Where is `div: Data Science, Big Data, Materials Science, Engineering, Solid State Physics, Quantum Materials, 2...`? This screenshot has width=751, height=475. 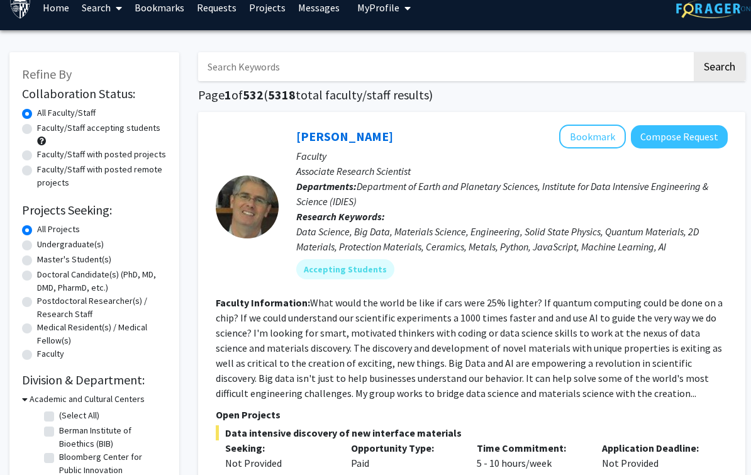 div: Data Science, Big Data, Materials Science, Engineering, Solid State Physics, Quantum Materials, 2... is located at coordinates (512, 239).